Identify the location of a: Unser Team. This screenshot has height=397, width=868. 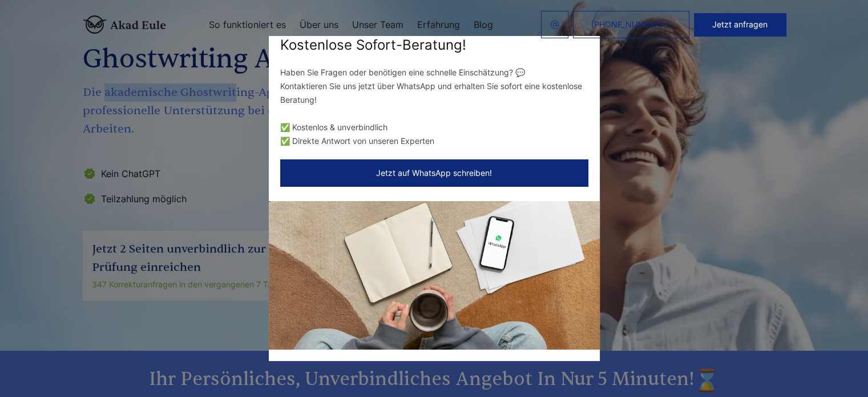
(378, 24).